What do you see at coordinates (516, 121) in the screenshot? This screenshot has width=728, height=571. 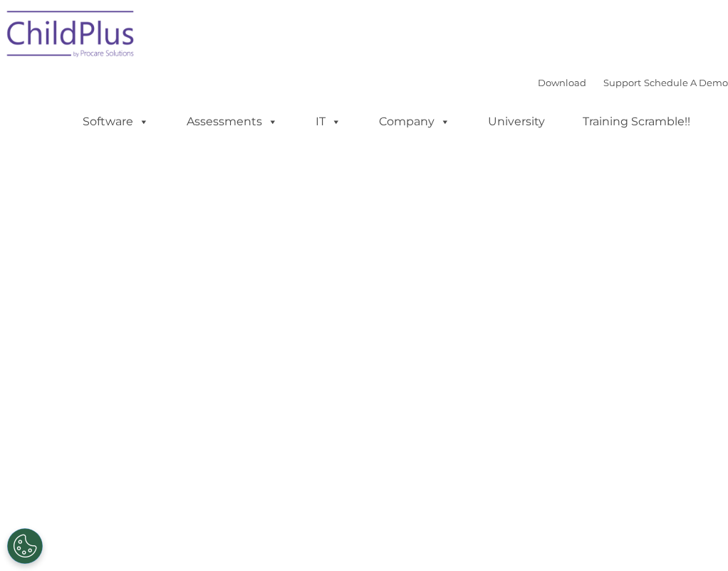 I see `a: University` at bounding box center [516, 121].